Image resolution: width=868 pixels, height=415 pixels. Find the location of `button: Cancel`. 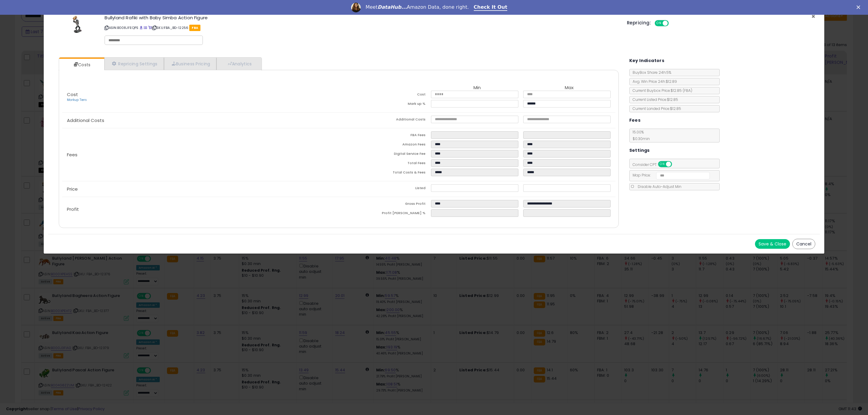

button: Cancel is located at coordinates (804, 244).